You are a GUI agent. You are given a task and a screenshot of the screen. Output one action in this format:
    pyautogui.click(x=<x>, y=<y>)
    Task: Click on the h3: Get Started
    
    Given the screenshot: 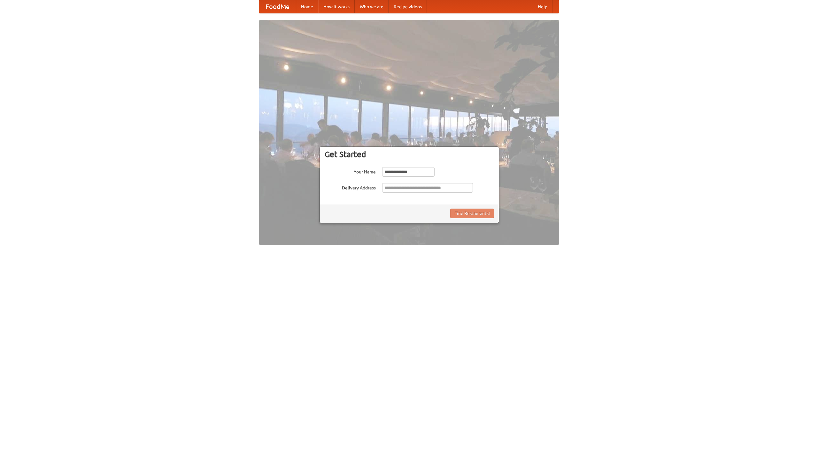 What is the action you would take?
    pyautogui.click(x=409, y=154)
    